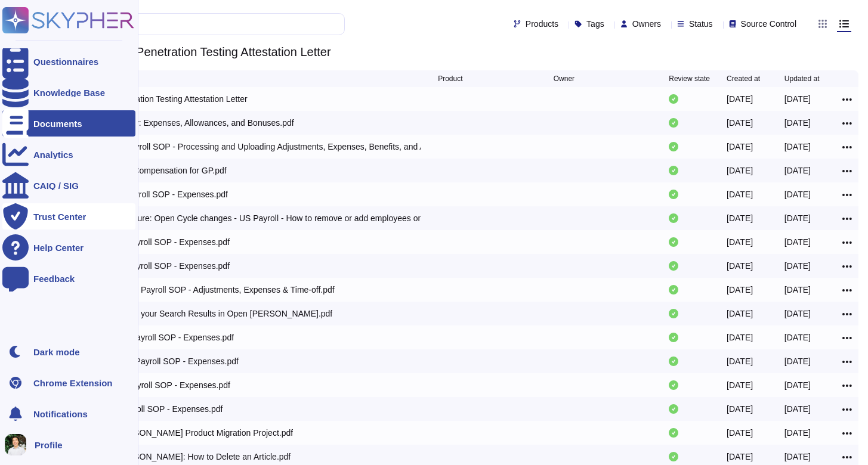 The image size is (868, 465). I want to click on div: Hungary - Payroll SOP - Expenses.pdf, so click(162, 338).